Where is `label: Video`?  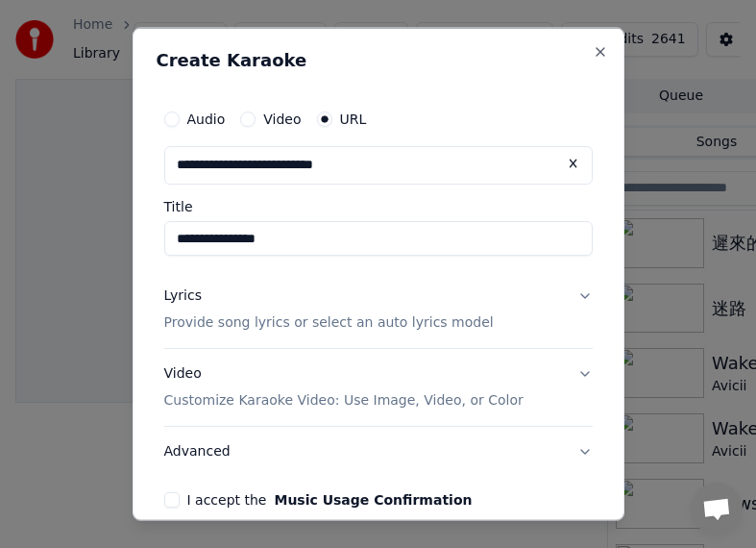 label: Video is located at coordinates (281, 119).